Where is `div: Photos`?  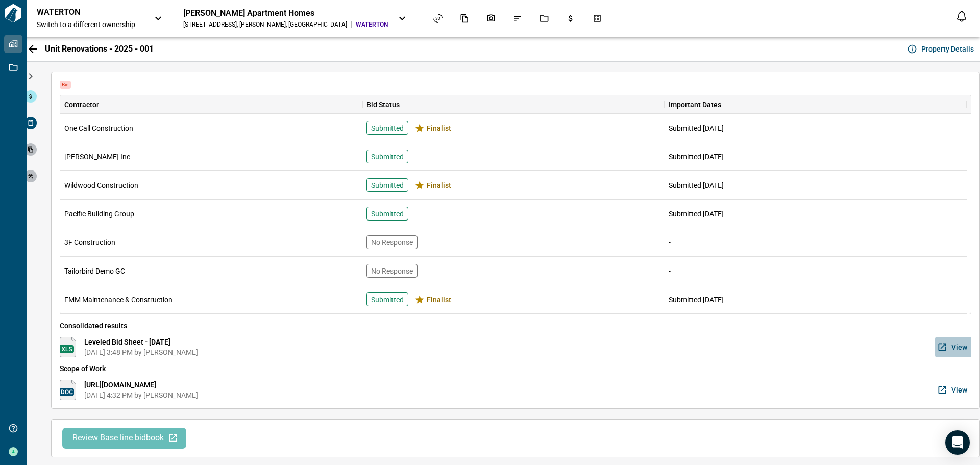
div: Photos is located at coordinates (491, 18).